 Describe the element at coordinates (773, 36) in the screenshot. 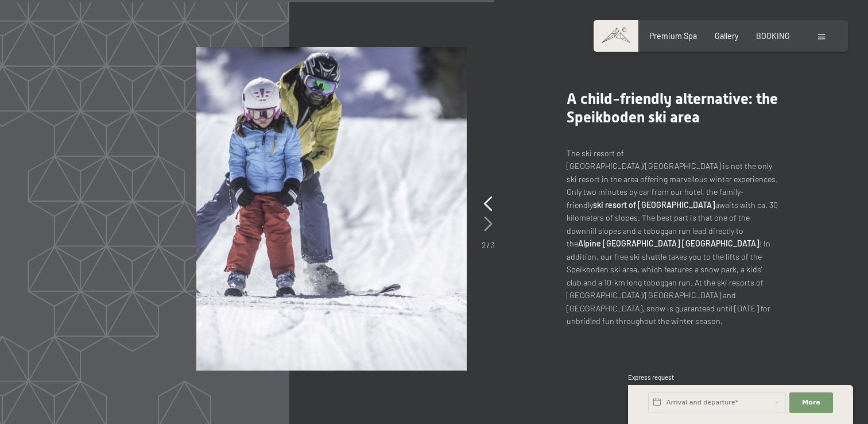

I see `a: BOOKING` at that location.